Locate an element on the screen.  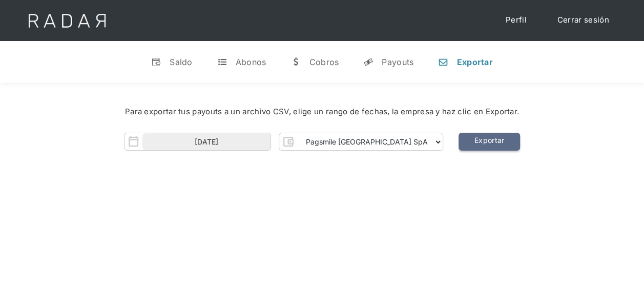
a: Exportar is located at coordinates (489, 142).